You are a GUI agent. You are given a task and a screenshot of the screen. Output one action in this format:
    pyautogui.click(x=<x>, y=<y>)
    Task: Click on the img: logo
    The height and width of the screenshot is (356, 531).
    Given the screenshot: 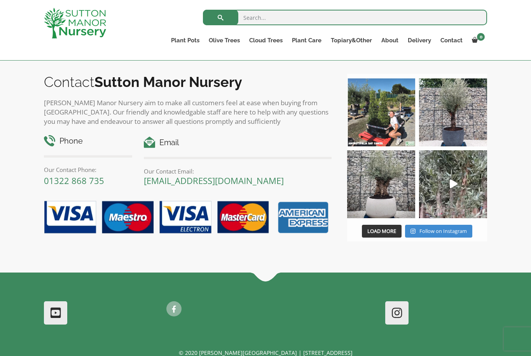 What is the action you would take?
    pyautogui.click(x=75, y=23)
    